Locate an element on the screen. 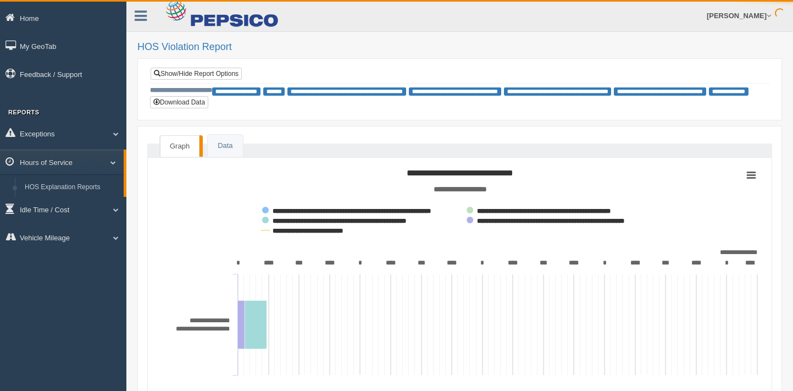 This screenshot has width=793, height=391. a: HOS Explanation Reports is located at coordinates (71, 187).